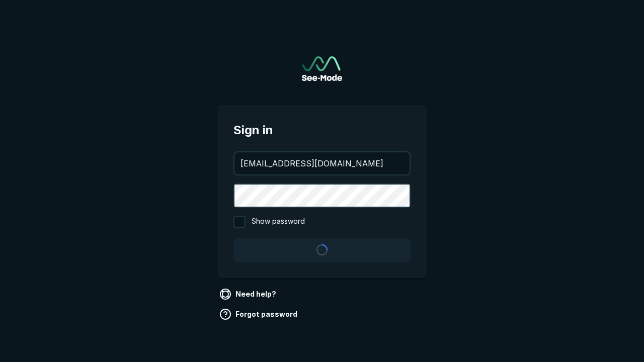 This screenshot has height=362, width=644. I want to click on input: your@email.com, so click(322, 163).